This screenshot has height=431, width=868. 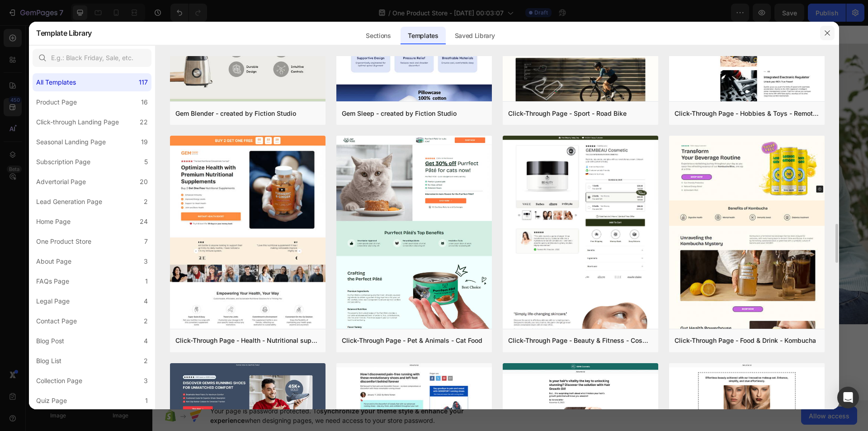 What do you see at coordinates (146, 242) in the screenshot?
I see `div: 7` at bounding box center [146, 242].